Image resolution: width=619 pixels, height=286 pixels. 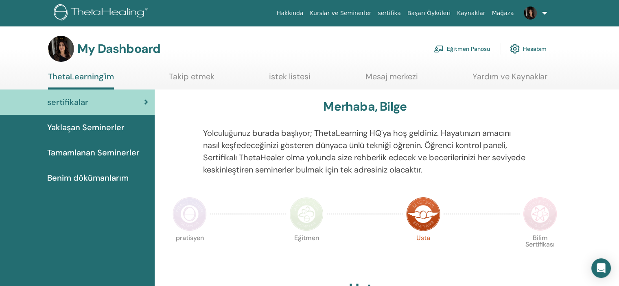 I want to click on a: Takip etmek, so click(x=192, y=79).